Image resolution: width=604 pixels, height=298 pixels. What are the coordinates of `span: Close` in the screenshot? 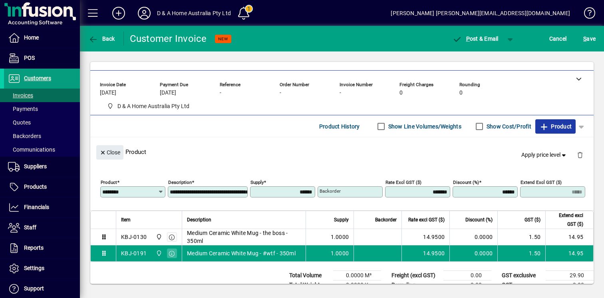 It's located at (110, 153).